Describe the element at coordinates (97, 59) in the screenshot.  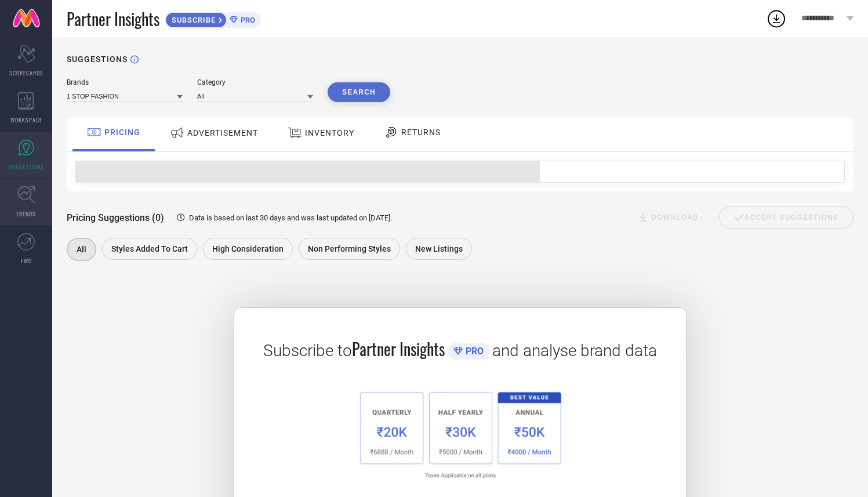
I see `h1: SUGGESTIONS` at that location.